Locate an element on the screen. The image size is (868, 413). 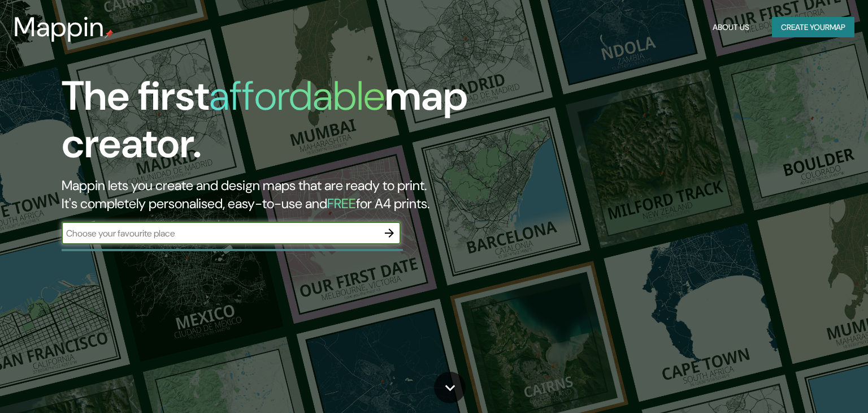
img: mappin-pin is located at coordinates (109, 34).